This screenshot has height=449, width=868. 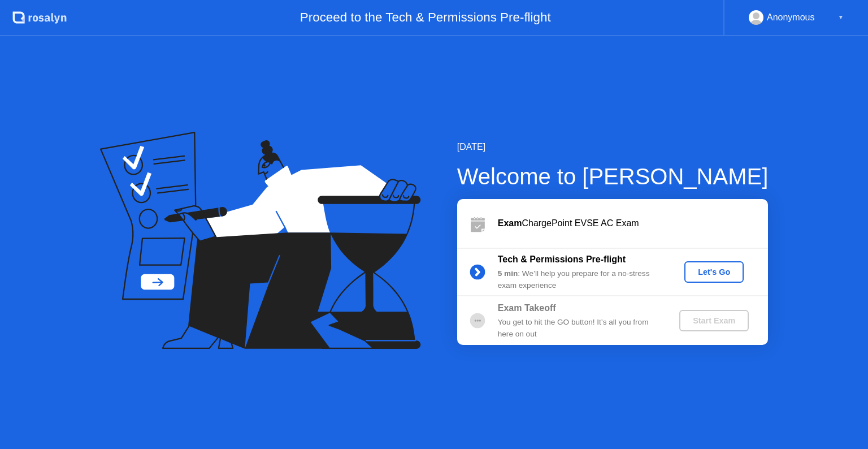 What do you see at coordinates (633, 223) in the screenshot?
I see `div: ChargePoint EVSE AC Exam` at bounding box center [633, 223].